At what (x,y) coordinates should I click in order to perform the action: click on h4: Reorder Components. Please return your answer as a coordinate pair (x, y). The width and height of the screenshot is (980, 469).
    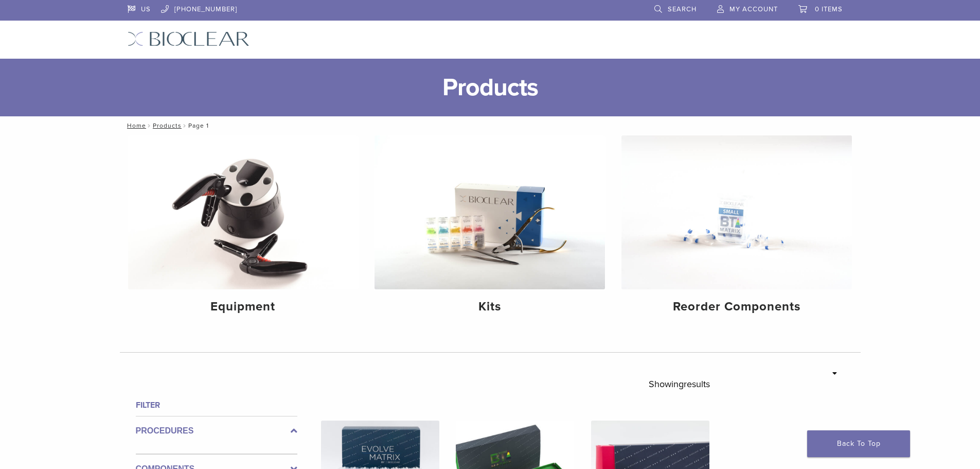
    Looking at the image, I should click on (737, 307).